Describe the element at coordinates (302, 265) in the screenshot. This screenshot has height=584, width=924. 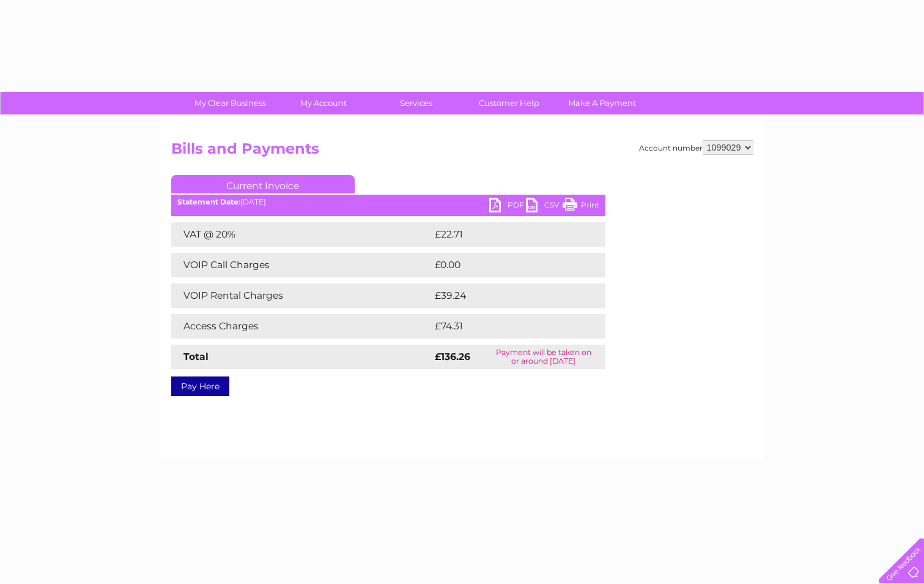
I see `td: VOIP Call Charges` at that location.